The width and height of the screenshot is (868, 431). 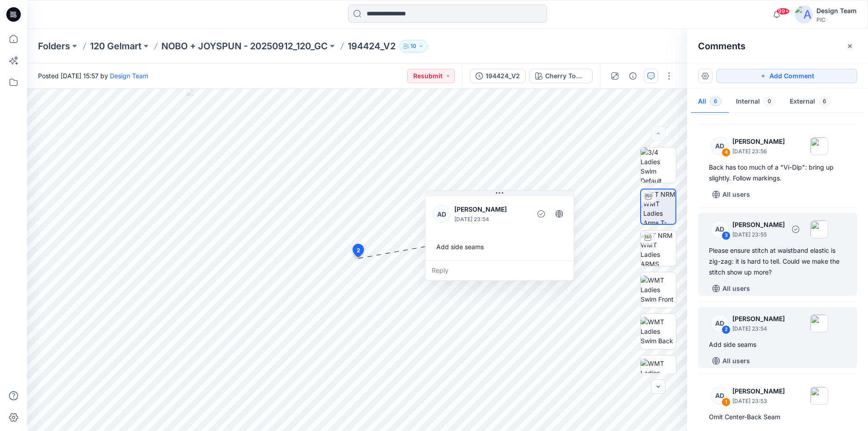 What do you see at coordinates (658, 372) in the screenshot?
I see `img: WMT Ladies Swim Left` at bounding box center [658, 372].